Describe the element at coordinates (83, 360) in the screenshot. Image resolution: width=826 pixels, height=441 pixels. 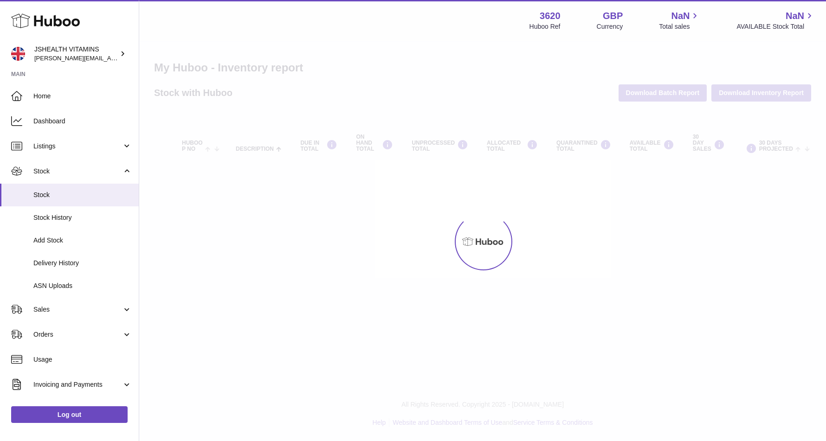
I see `span: Usage` at that location.